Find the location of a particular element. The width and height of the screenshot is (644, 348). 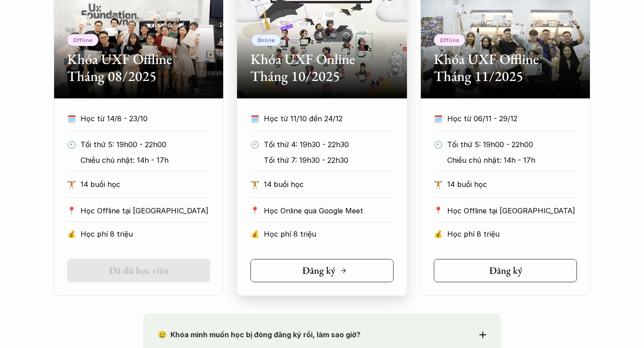

h2: Khóa UXF Offline Tháng 11/2025 is located at coordinates (505, 68).